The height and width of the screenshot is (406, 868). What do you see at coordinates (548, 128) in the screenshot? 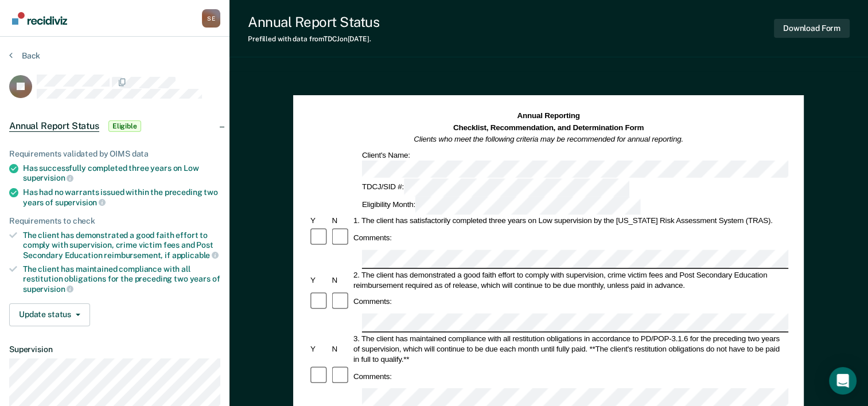
I see `strong: Checklist, Recommendation, and Determination Form` at bounding box center [548, 128].